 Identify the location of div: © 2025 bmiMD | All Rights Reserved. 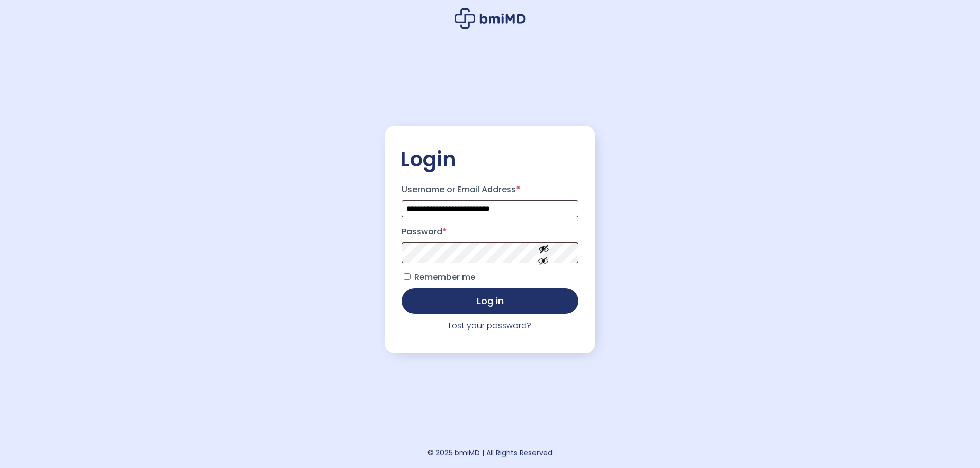
(490, 452).